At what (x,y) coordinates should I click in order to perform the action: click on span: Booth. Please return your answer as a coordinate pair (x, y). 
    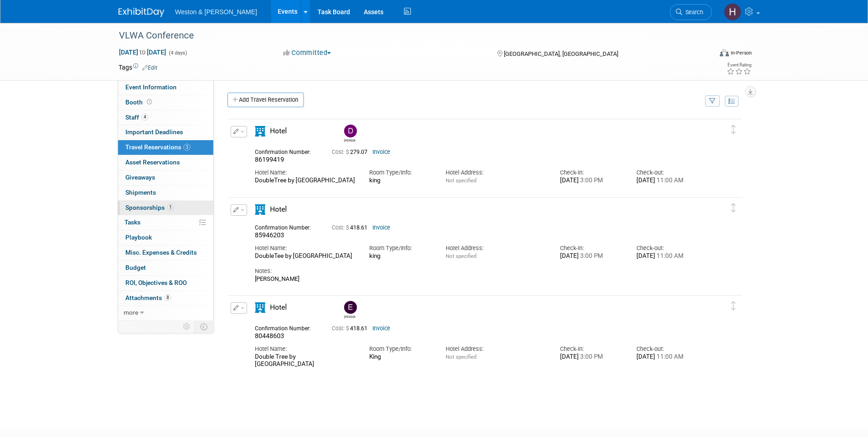
    Looking at the image, I should click on (139, 102).